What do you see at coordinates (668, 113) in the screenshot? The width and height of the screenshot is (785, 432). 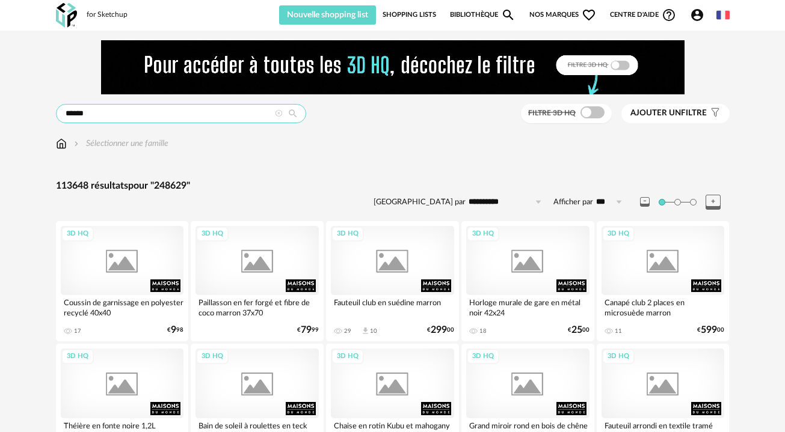 I see `span: filtre` at bounding box center [668, 113].